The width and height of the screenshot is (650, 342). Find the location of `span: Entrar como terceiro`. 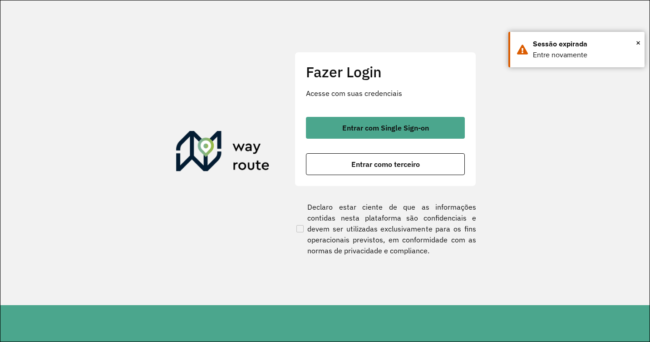

span: Entrar como terceiro is located at coordinates (386, 164).